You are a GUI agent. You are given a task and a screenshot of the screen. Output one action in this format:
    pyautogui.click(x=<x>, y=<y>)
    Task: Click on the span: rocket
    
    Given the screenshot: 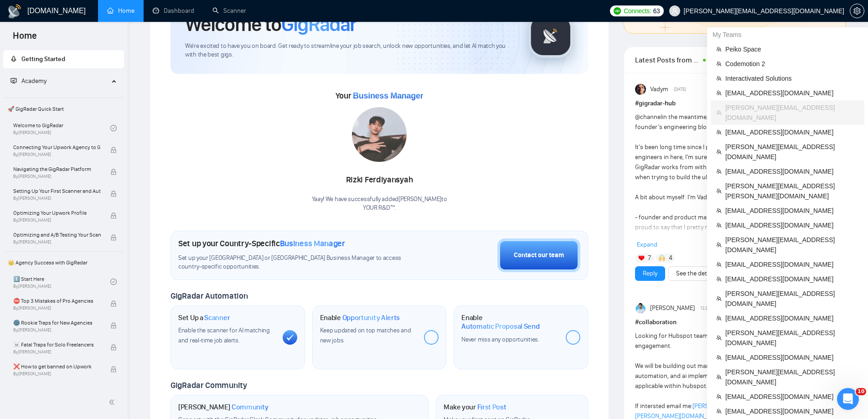 What is the action you would take?
    pyautogui.click(x=14, y=59)
    